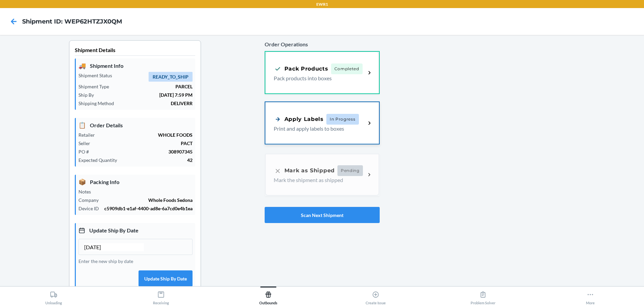 The height and width of the screenshot is (306, 644). What do you see at coordinates (322, 72) in the screenshot?
I see `a: Pack ProductsCompletedPack products into boxes` at bounding box center [322, 72].